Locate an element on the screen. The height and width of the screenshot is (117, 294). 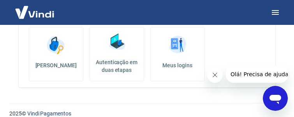
a: Autenticação em duas etapas is located at coordinates (117, 54).